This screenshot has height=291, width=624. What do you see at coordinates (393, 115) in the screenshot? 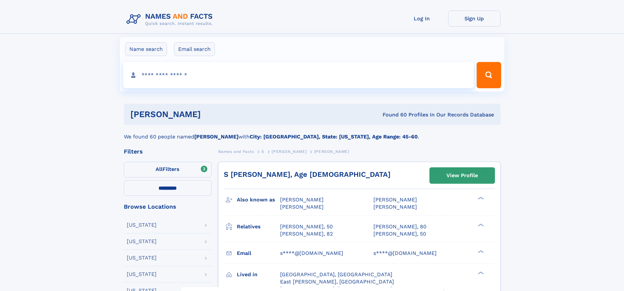
I see `div: Found 60 Profiles In Our Records Database` at bounding box center [393, 115].